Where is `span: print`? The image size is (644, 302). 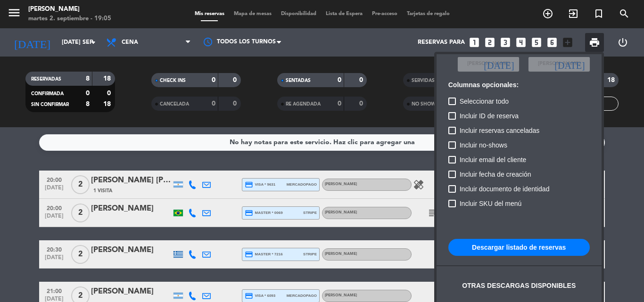 span: print is located at coordinates (595, 42).